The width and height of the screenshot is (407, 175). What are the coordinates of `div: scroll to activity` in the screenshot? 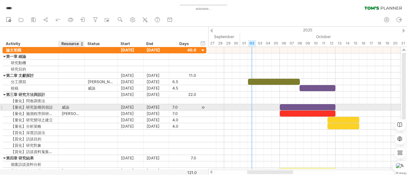 It's located at (203, 107).